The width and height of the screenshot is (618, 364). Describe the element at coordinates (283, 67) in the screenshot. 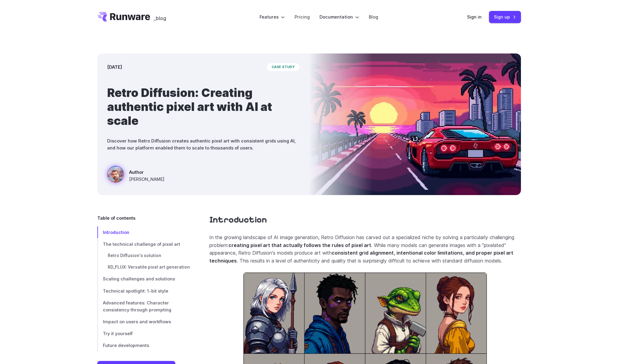

I see `span: case study` at that location.